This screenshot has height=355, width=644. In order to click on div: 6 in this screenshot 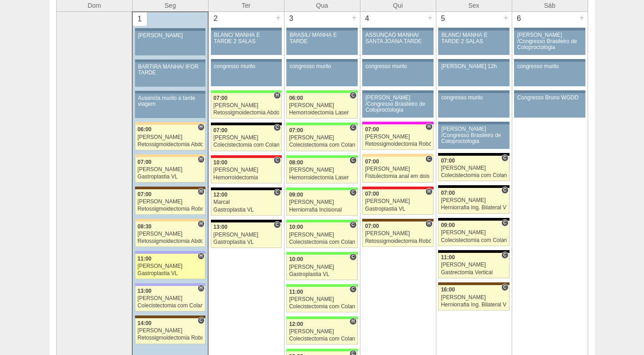, I will do `click(519, 18)`.